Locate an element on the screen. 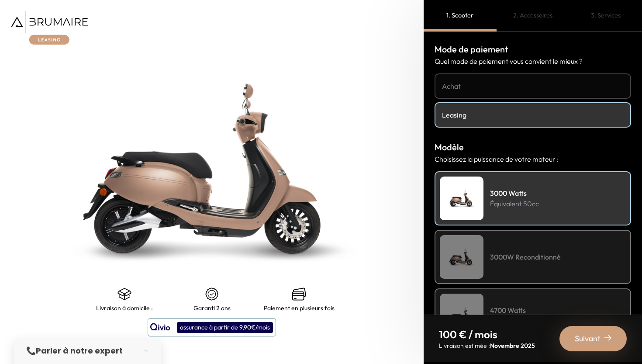  p: Livraison à domicile : is located at coordinates (124, 308).